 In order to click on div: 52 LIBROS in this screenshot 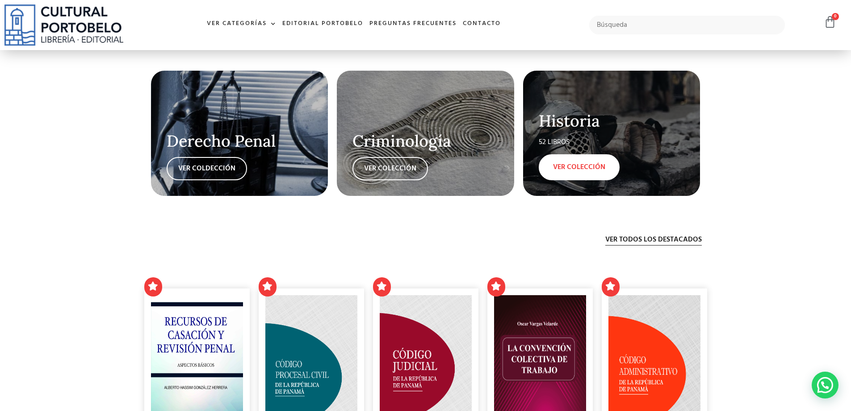, I will do `click(612, 142)`.